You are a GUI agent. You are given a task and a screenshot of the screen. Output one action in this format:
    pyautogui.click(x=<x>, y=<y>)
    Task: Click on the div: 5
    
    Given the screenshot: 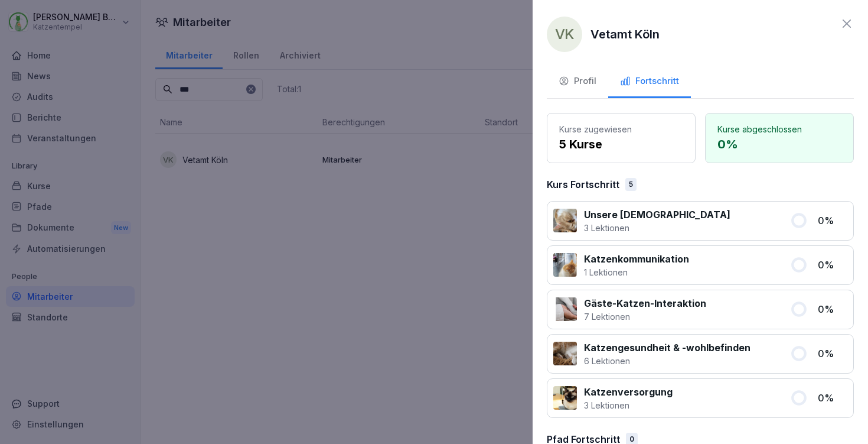 What is the action you would take?
    pyautogui.click(x=631, y=184)
    